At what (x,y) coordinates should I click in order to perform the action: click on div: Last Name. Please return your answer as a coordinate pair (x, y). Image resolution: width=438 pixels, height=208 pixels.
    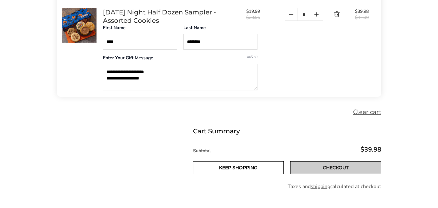
    Looking at the image, I should click on (220, 29).